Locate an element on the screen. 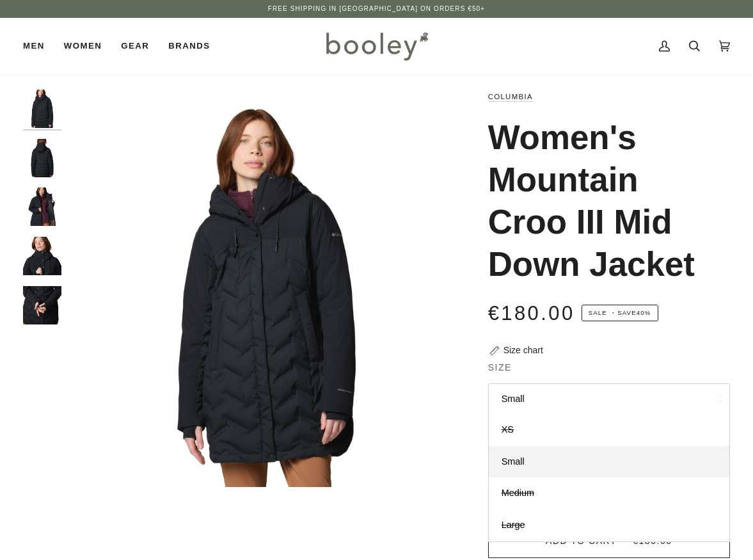 The image size is (753, 560). a: Small is located at coordinates (609, 462).